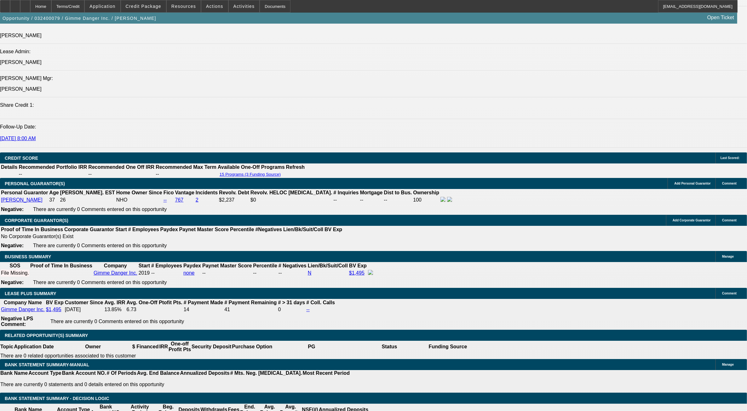 This screenshot has width=747, height=411. I want to click on span: Bank Statement Summary - Decision Logic, so click(57, 398).